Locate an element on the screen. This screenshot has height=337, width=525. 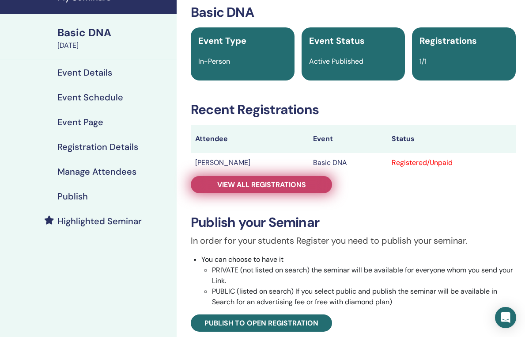
li: PRIVATE (not listed on search) the seminar will be available for everyone whom you send your Link. is located at coordinates (364, 275).